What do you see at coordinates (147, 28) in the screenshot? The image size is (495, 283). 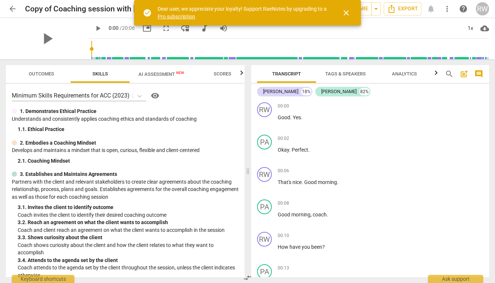 I see `span: picture_in_picture` at bounding box center [147, 28].